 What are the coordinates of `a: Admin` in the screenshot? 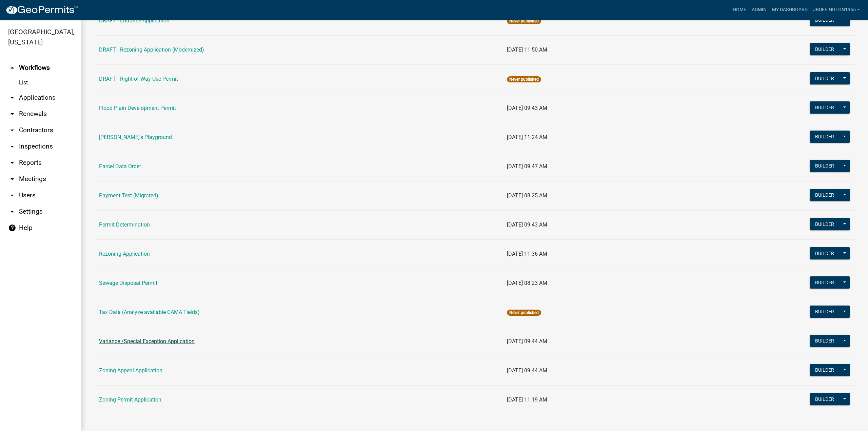 It's located at (759, 9).